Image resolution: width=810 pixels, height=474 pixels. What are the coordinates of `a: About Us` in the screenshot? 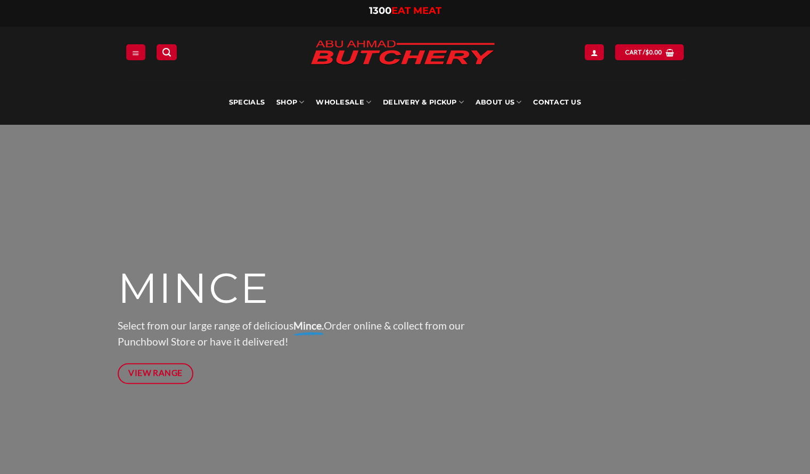 It's located at (499, 102).